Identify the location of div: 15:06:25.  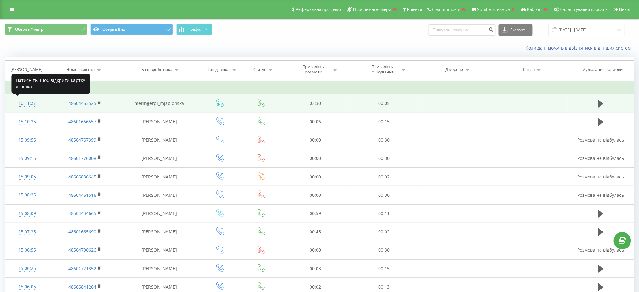
(27, 268).